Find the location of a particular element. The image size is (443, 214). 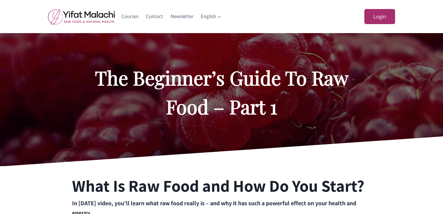

h2: What Is Raw Food and How Do You Start? is located at coordinates (218, 186).